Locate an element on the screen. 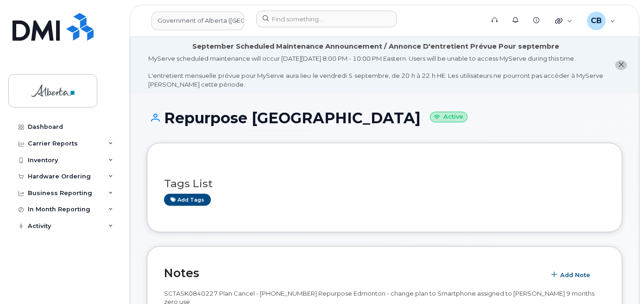 The image size is (644, 304). div: September Scheduled Maintenance Announcement / Annonce D'entretient Prévue Pour septembre is located at coordinates (376, 47).